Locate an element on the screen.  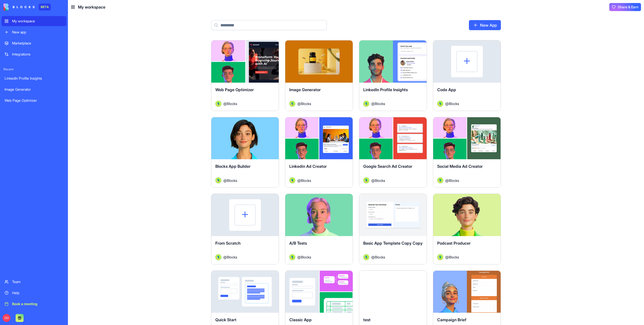
a: New app is located at coordinates (34, 32).